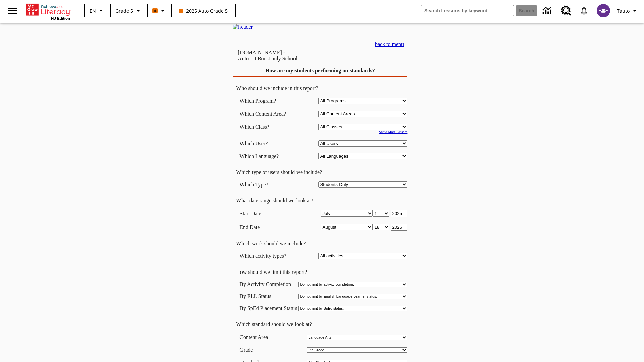 This screenshot has width=644, height=362. What do you see at coordinates (268, 284) in the screenshot?
I see `td: By Activity Completion` at bounding box center [268, 284].